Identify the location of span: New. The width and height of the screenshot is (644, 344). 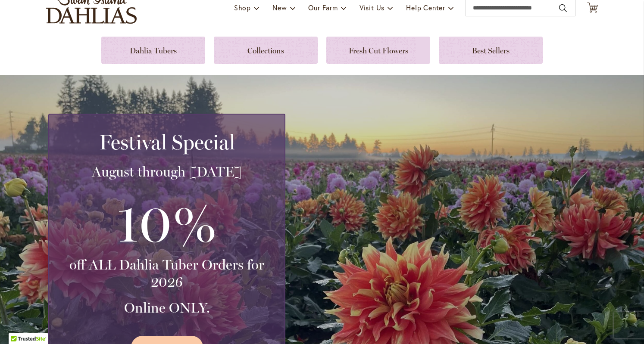
(279, 7).